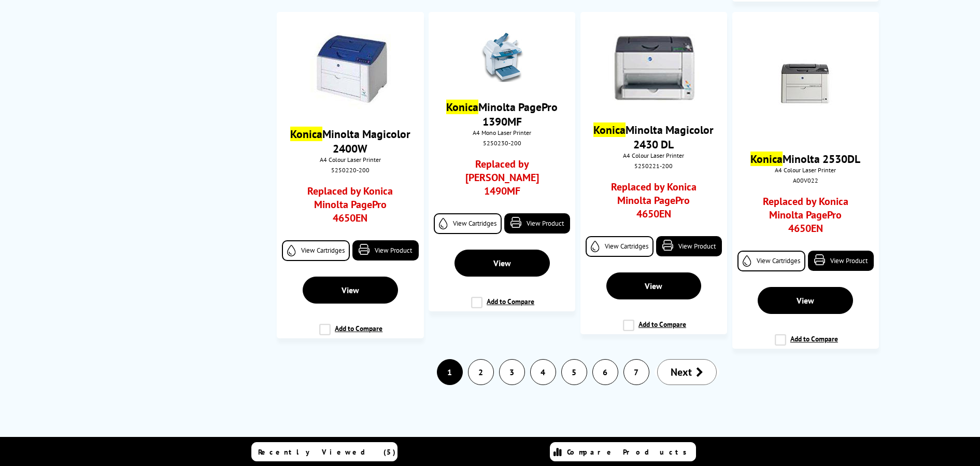  What do you see at coordinates (351, 69) in the screenshot?
I see `img: OR1830000034688.jpg` at bounding box center [351, 69].